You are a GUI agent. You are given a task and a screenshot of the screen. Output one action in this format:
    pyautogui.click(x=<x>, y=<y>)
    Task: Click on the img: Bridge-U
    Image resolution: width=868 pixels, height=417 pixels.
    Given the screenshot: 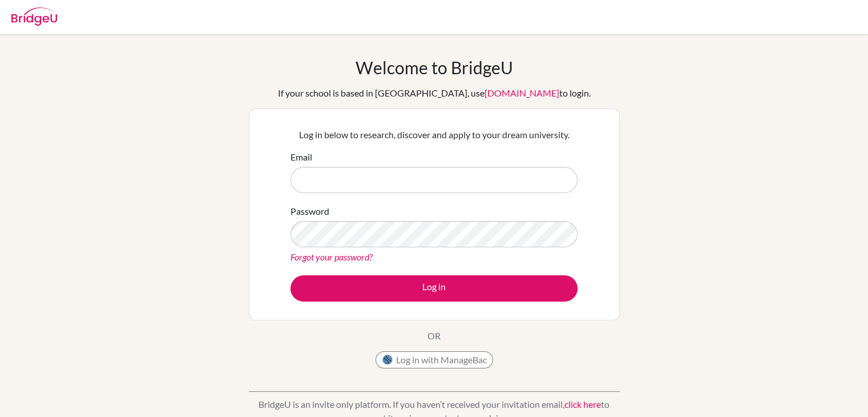 What is the action you would take?
    pyautogui.click(x=34, y=16)
    